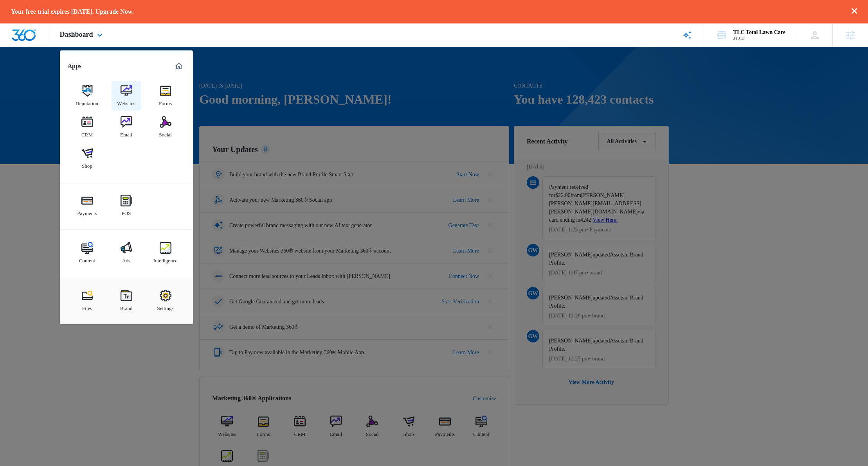  Describe the element at coordinates (165, 301) in the screenshot. I see `a: Settings` at that location.